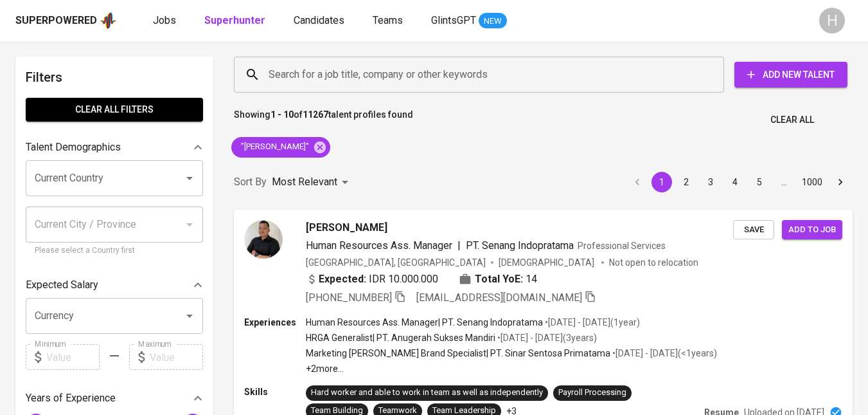  Describe the element at coordinates (114, 109) in the screenshot. I see `button: Clear All filters` at that location.